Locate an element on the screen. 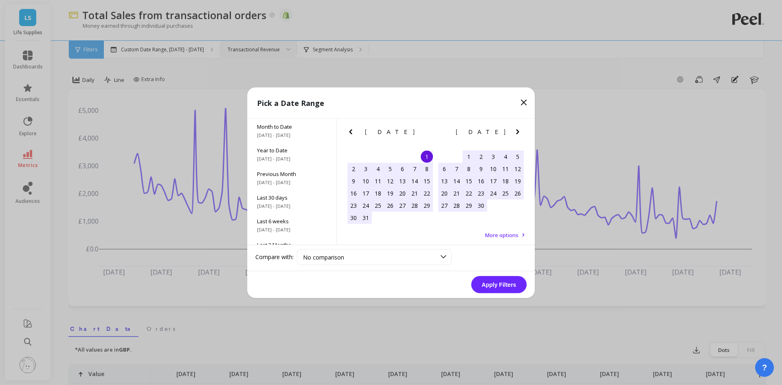 The image size is (782, 385). span: Last 30 days is located at coordinates (292, 197).